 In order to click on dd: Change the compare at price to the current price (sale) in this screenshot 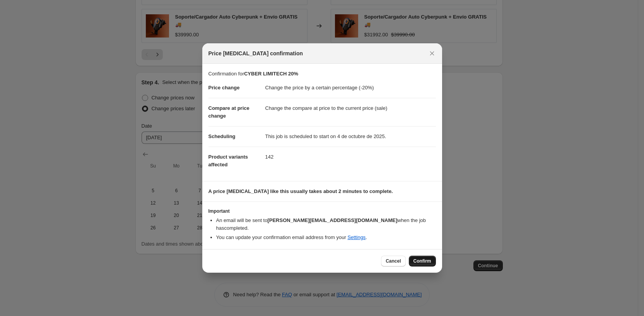, I will do `click(350, 108)`.